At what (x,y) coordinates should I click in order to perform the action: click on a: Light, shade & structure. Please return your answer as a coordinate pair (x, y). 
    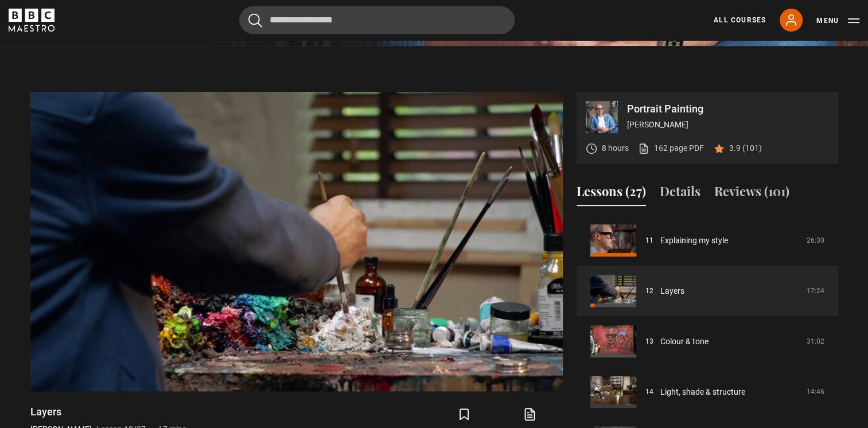
    Looking at the image, I should click on (703, 392).